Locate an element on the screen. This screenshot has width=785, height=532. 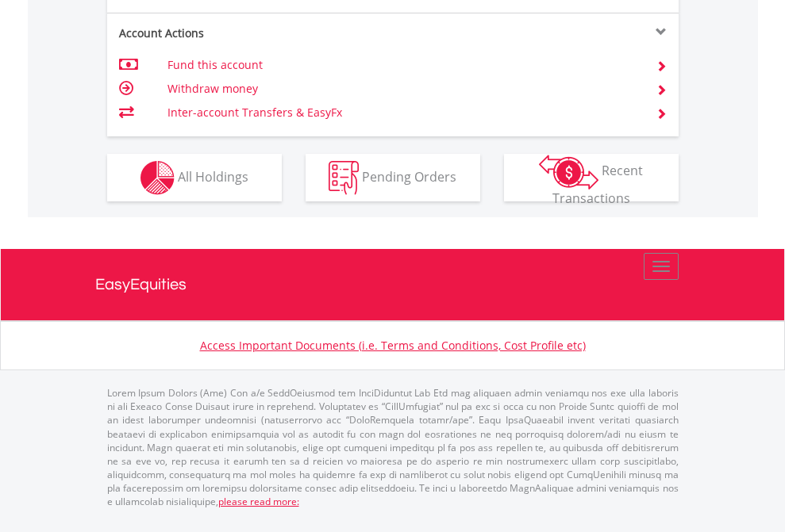
div: Account Actions is located at coordinates (250, 33).